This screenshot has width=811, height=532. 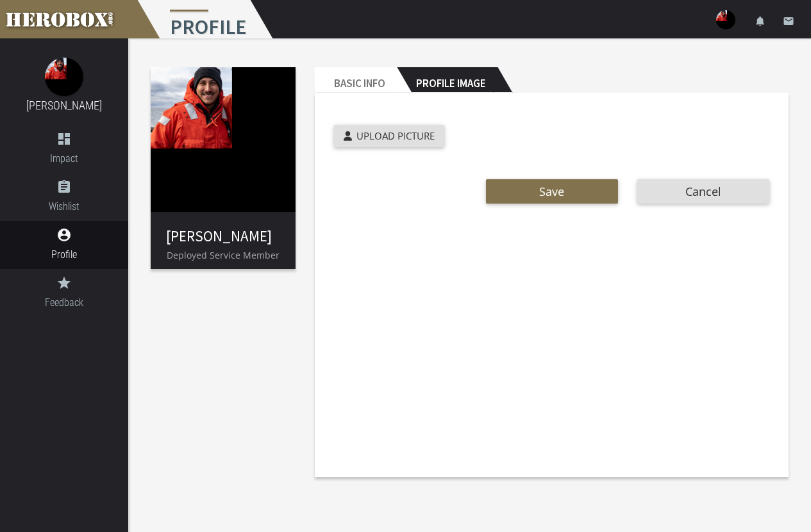 What do you see at coordinates (725, 20) in the screenshot?
I see `img: user-image` at bounding box center [725, 20].